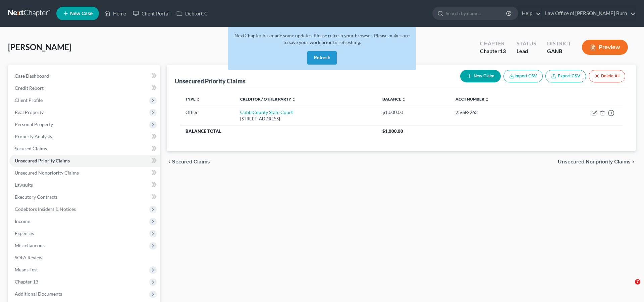 The image size is (644, 302). What do you see at coordinates (28, 257) in the screenshot?
I see `span: SOFA Review` at bounding box center [28, 257].